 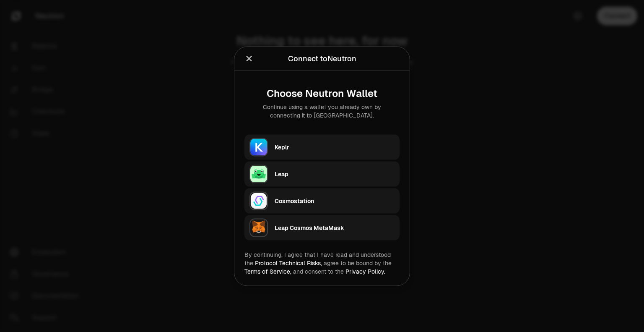 I want to click on a: Terms of Service,, so click(x=268, y=271).